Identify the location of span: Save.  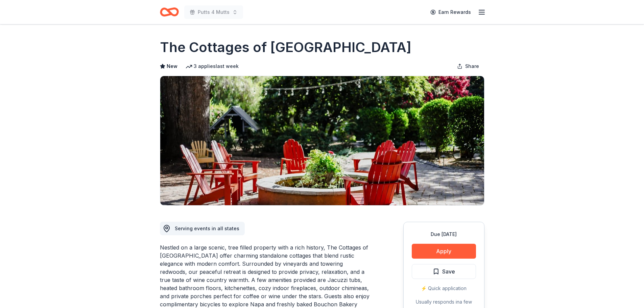
(449, 271).